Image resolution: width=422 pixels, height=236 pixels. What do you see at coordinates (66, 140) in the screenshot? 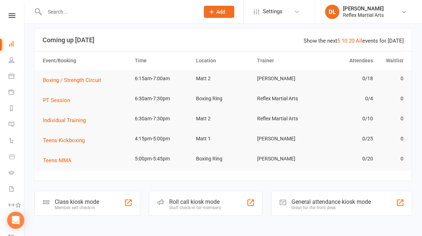
I see `button: Teens Kickboxing` at bounding box center [66, 140].